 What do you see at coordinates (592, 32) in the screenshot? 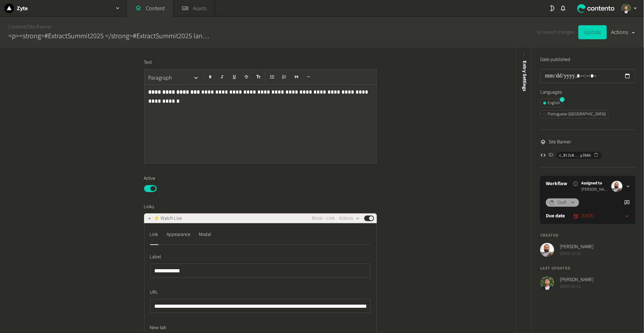
I see `button: Update` at bounding box center [592, 32].